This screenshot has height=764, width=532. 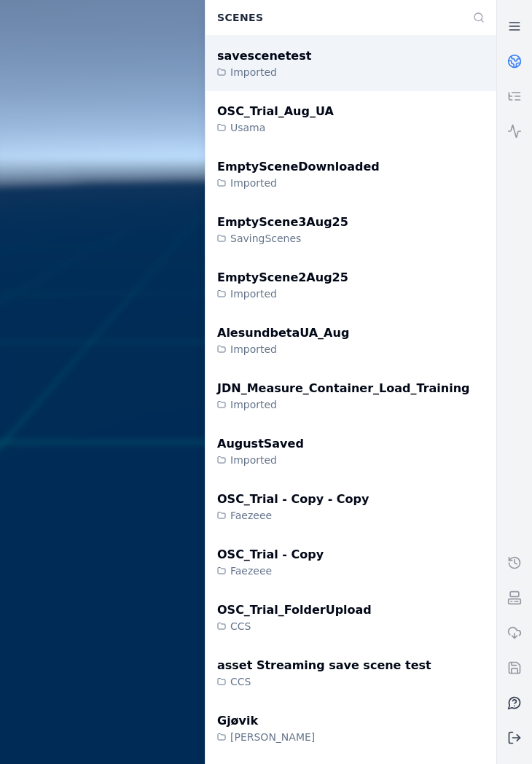 What do you see at coordinates (266, 721) in the screenshot?
I see `div: Gjøvik` at bounding box center [266, 721].